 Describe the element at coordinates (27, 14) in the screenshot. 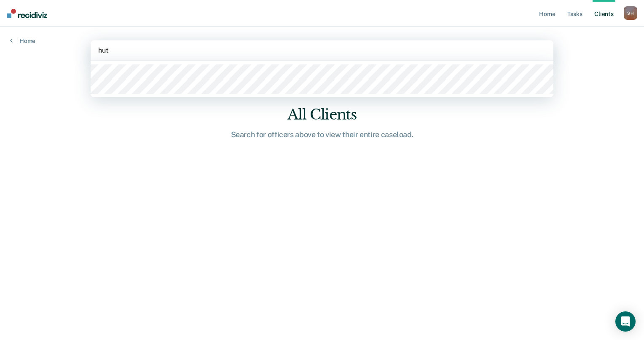

I see `img: Recidiviz` at that location.